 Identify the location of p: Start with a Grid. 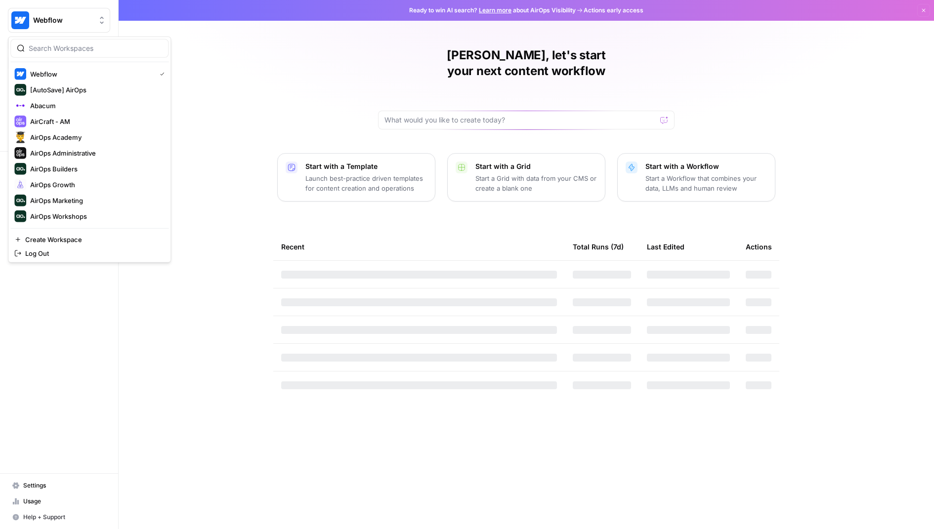
(536, 166).